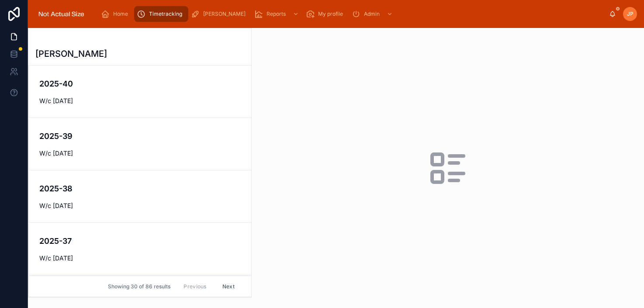 The width and height of the screenshot is (644, 308). What do you see at coordinates (61, 14) in the screenshot?
I see `img: App logo` at bounding box center [61, 14].